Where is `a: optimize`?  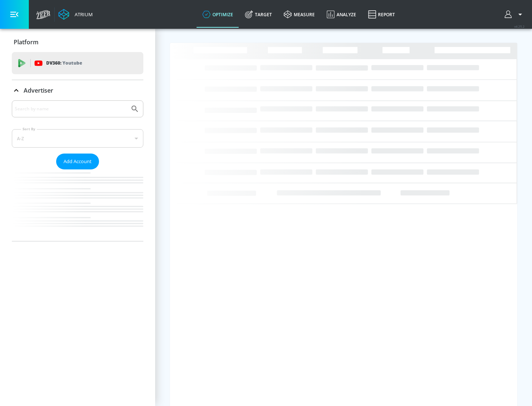
a: optimize is located at coordinates (217, 14).